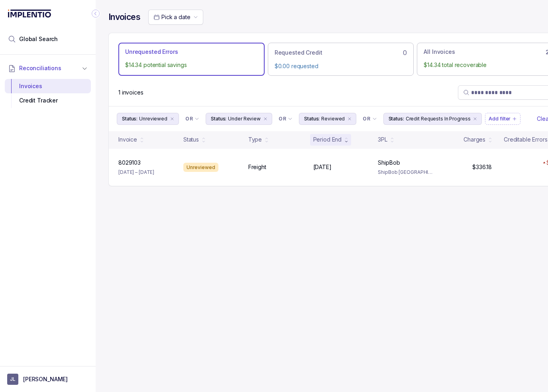 This screenshot has height=392, width=548. I want to click on li: Filter Chip Reviewed, so click(327, 119).